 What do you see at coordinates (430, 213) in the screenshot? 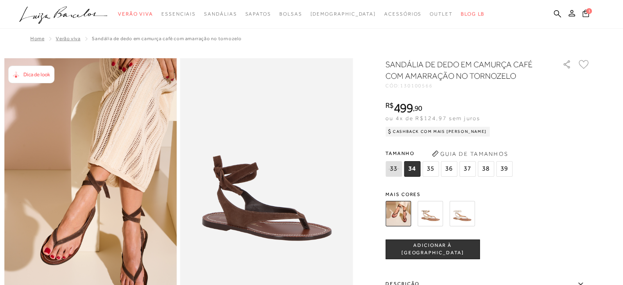
I see `img: SANDÁLIA DE DEDO EM METALIZADO DOURADO COM AMARRAÇÃO NO TORNOZELO` at bounding box center [430, 213].